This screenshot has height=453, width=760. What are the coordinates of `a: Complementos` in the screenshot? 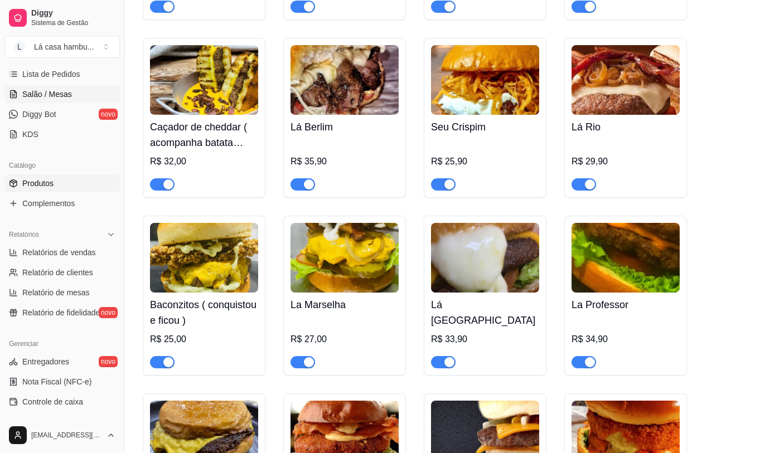 It's located at (62, 203).